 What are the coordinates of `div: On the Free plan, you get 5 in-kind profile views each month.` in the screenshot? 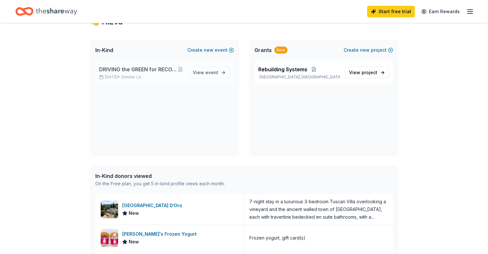 It's located at (160, 183).